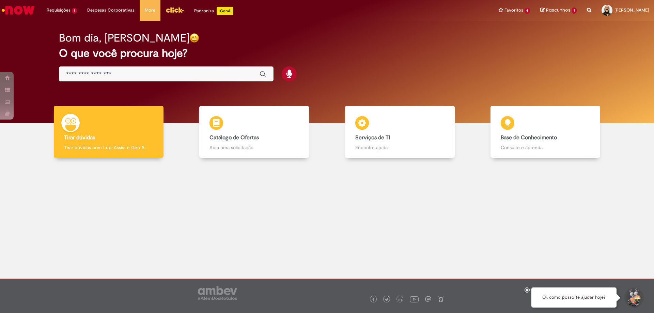 This screenshot has height=313, width=654. What do you see at coordinates (574, 297) in the screenshot?
I see `div: Oi, como posso te ajudar hoje?` at bounding box center [574, 297].